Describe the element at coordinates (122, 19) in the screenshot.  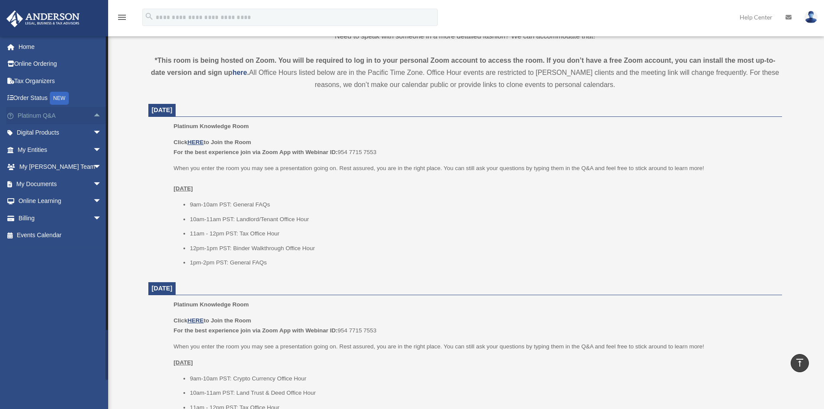
I see `a: menu` at that location.